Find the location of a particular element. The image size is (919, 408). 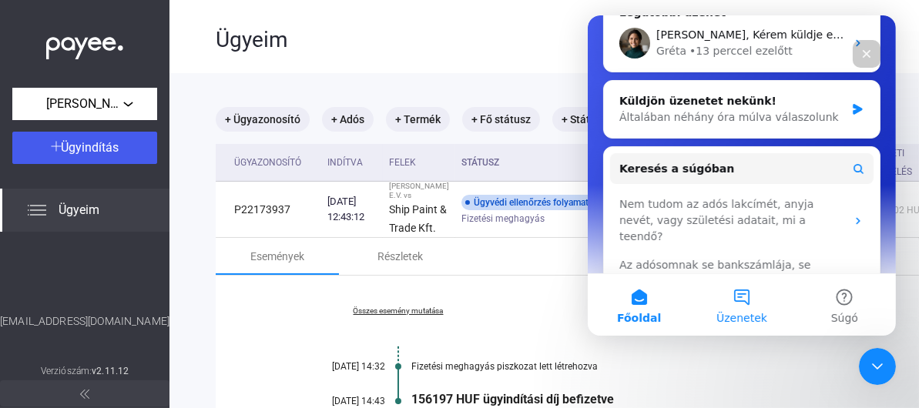

button: Ügyindítás is located at coordinates (85, 148).